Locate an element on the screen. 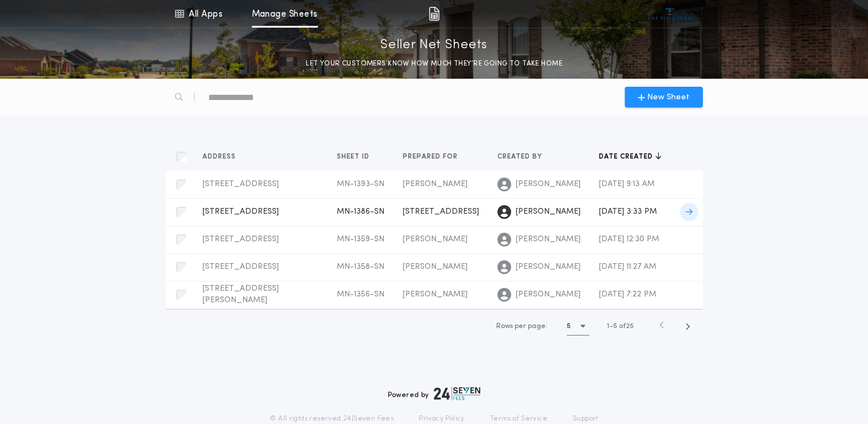 This screenshot has width=868, height=424. button: New Sheet is located at coordinates (664, 97).